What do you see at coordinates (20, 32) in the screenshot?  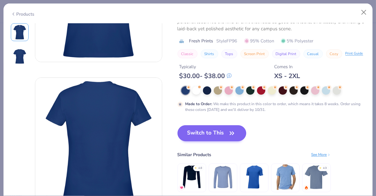 I see `img: Front` at bounding box center [20, 32].